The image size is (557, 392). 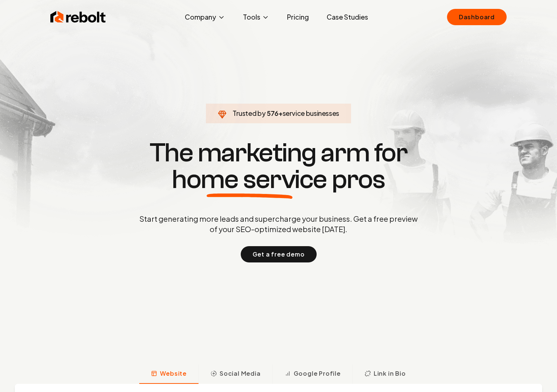 What do you see at coordinates (278, 254) in the screenshot?
I see `button: Get a free demo` at bounding box center [278, 254].